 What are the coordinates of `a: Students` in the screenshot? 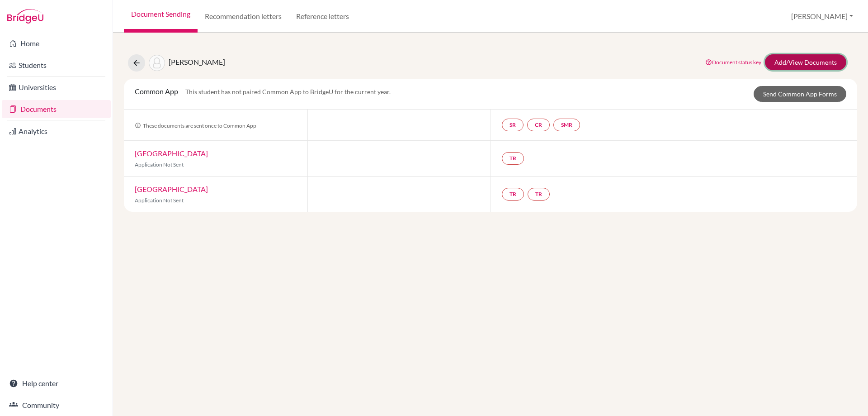 It's located at (56, 65).